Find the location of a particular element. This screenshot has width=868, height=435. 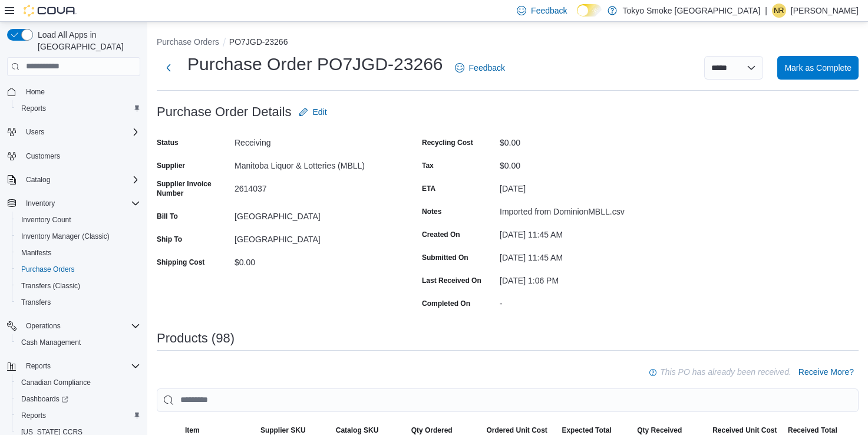

span: Receive More? is located at coordinates (826, 372).